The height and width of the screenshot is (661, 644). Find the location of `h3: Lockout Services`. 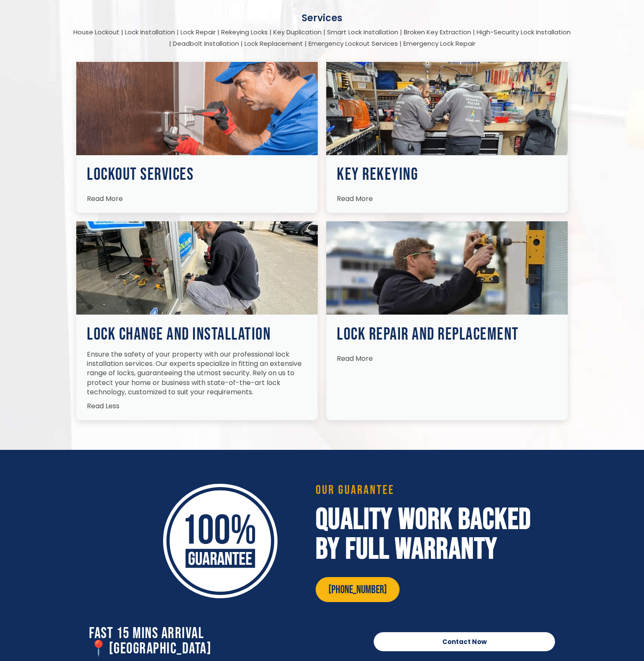

h3: Lockout Services is located at coordinates (197, 175).